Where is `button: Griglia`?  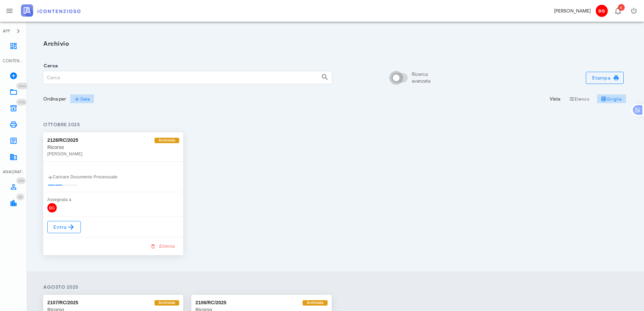 button: Griglia is located at coordinates (612, 99).